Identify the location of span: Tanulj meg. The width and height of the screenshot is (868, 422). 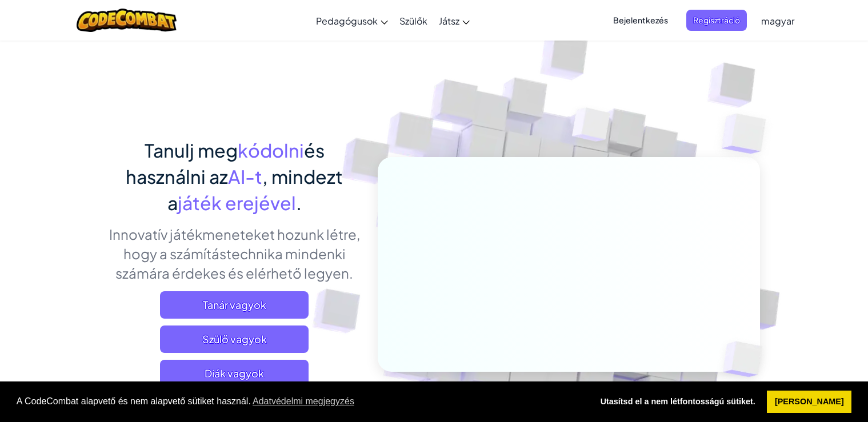
(191, 150).